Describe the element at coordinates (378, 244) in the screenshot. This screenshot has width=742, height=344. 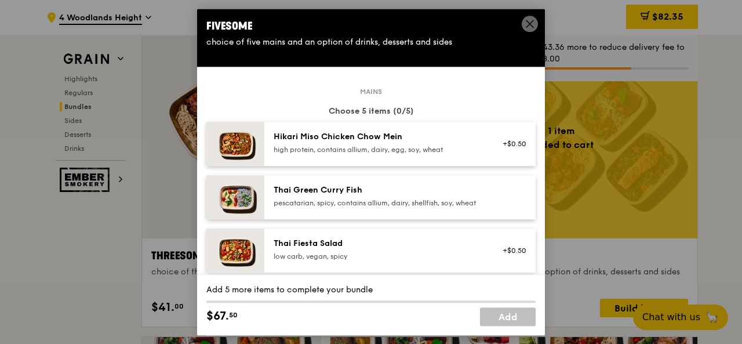
I see `div: Thai Fiesta Salad` at that location.